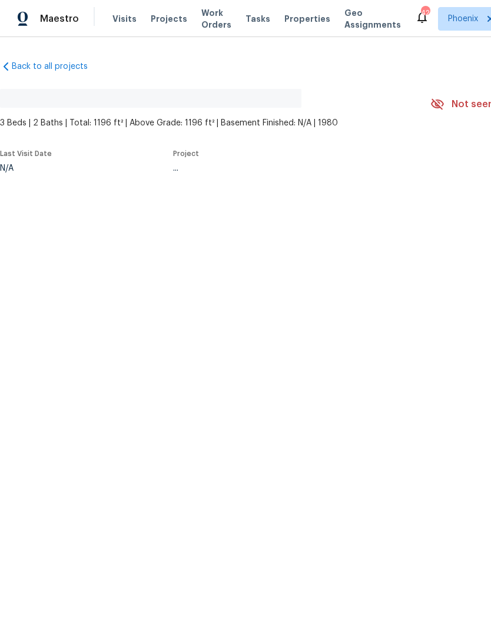  What do you see at coordinates (124, 19) in the screenshot?
I see `span: Visits` at bounding box center [124, 19].